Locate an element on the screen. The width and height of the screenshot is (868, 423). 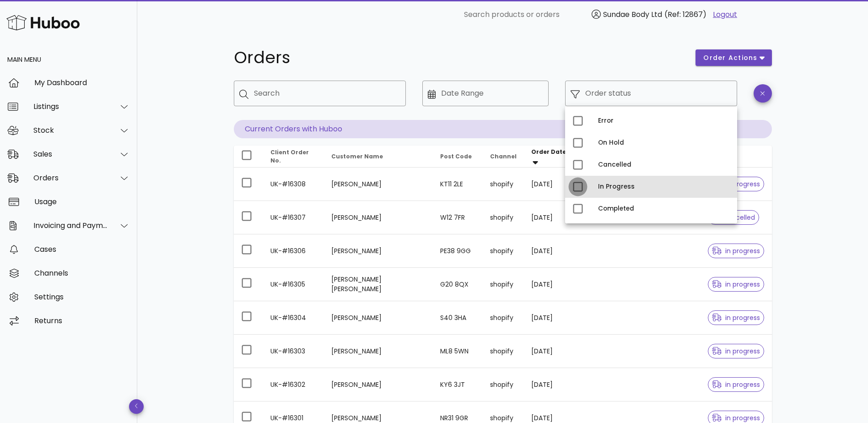
div: In Progress is located at coordinates (664, 187).